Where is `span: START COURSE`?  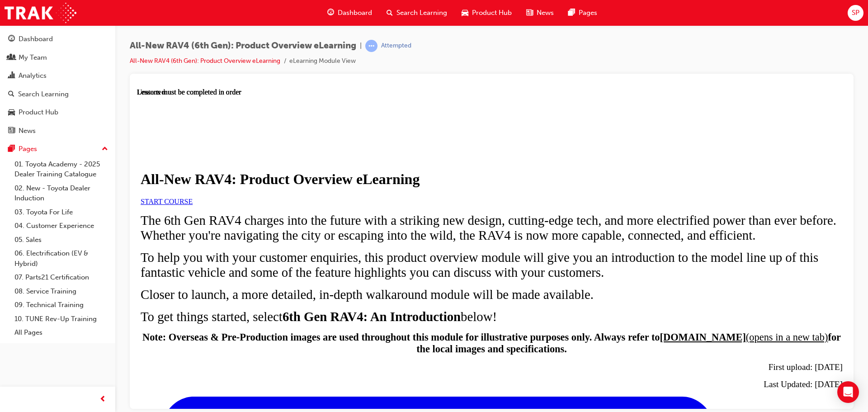 span: START COURSE is located at coordinates (29, 113).